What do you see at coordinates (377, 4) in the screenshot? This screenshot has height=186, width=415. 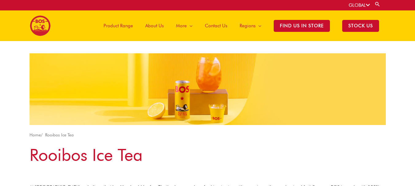 I see `a: Search button` at bounding box center [377, 4].